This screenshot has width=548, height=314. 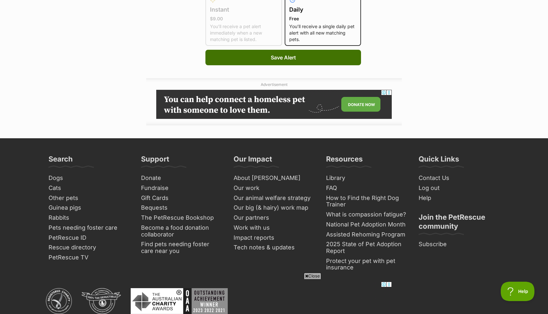 What do you see at coordinates (274, 198) in the screenshot?
I see `a: Our animal welfare strategy` at bounding box center [274, 198].